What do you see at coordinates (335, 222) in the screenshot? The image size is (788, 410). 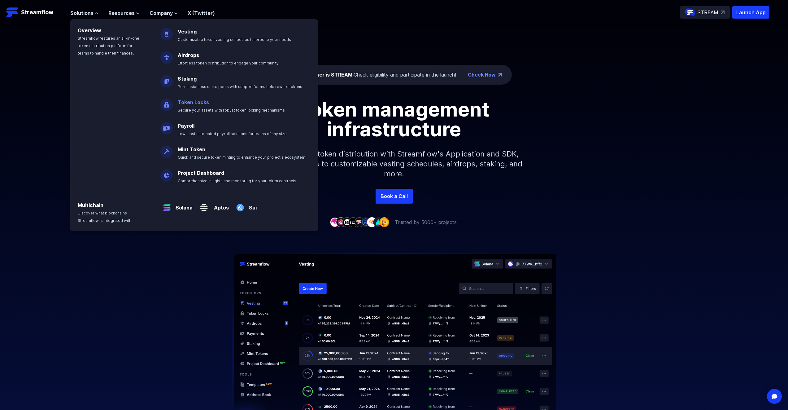 I see `img: company-1` at bounding box center [335, 222].